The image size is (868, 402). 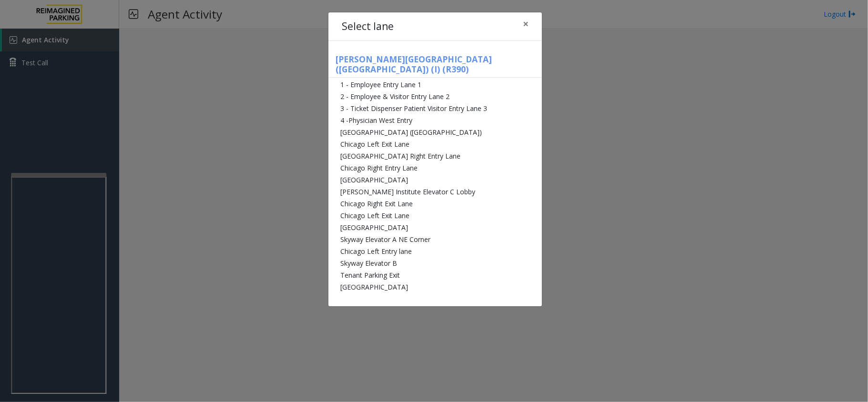 What do you see at coordinates (435, 239) in the screenshot?
I see `li: Skyway Elevator A NE Corner` at bounding box center [435, 239].